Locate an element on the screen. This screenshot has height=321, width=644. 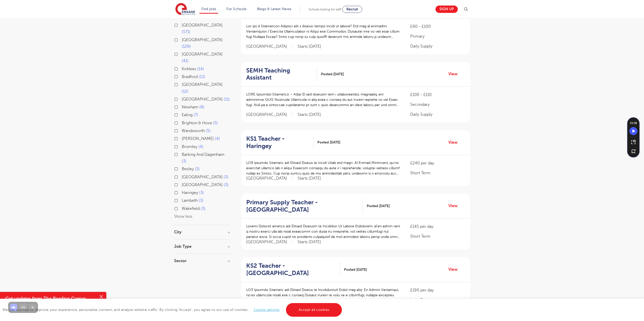
span: Schools looking for staff is located at coordinates (325, 10).